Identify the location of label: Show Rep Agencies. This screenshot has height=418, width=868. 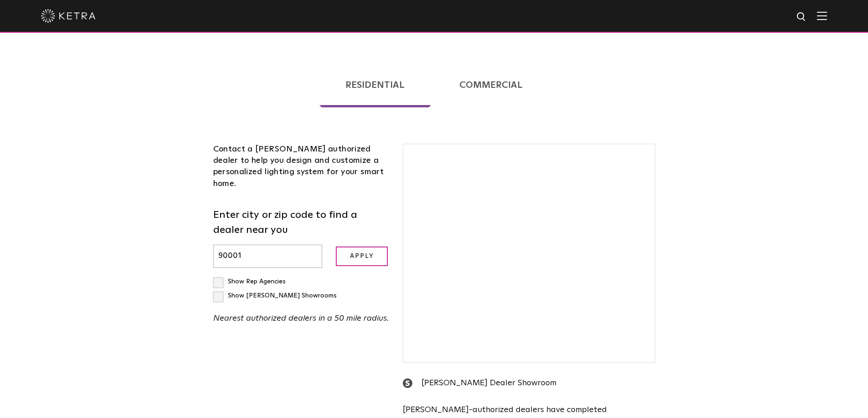
(249, 282).